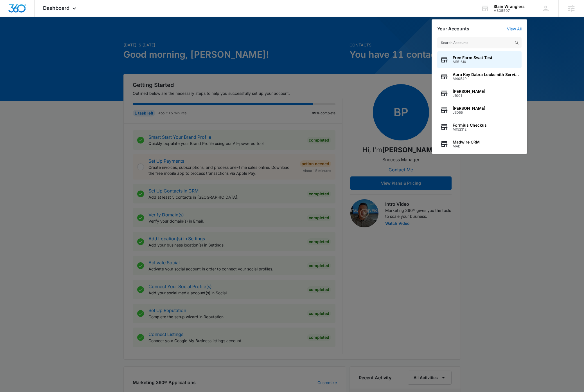 This screenshot has height=392, width=584. I want to click on span: Free Form Swat Test, so click(472, 58).